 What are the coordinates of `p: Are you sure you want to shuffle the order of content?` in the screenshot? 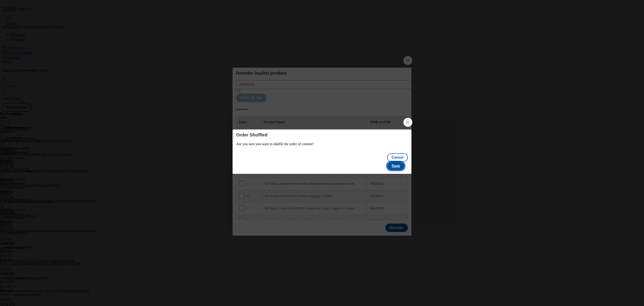 It's located at (322, 144).